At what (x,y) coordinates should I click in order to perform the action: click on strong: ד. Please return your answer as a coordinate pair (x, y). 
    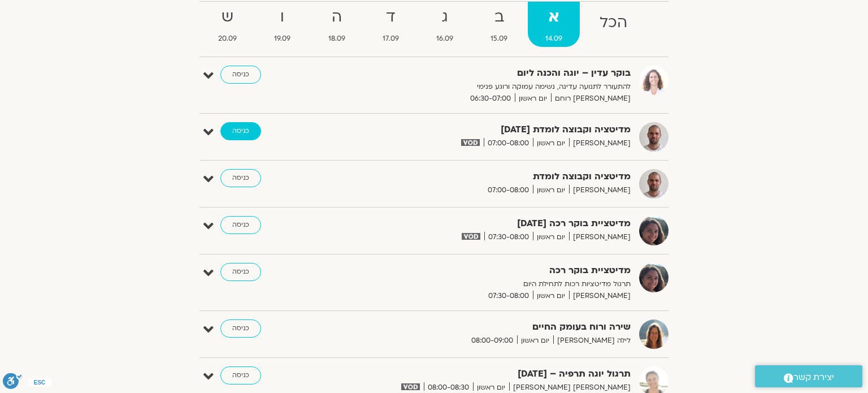
    Looking at the image, I should click on (391, 17).